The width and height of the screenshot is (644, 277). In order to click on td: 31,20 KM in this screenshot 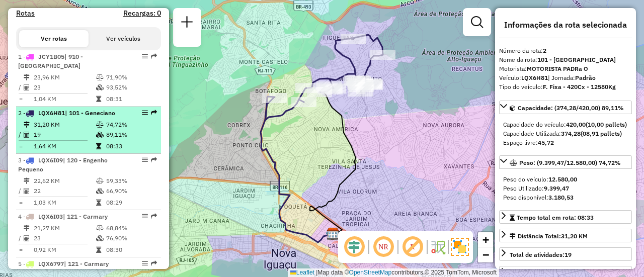, I will do `click(65, 125)`.